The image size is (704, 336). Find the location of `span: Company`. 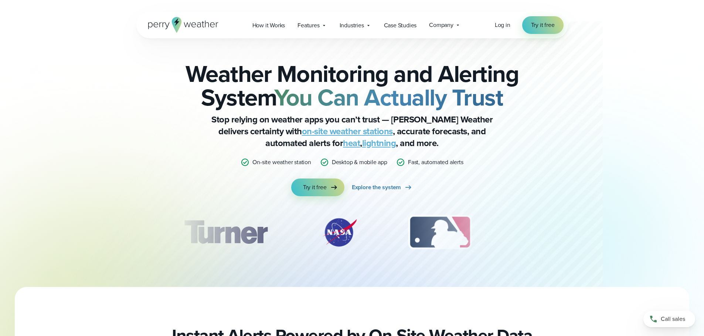

span: Company is located at coordinates (441, 25).